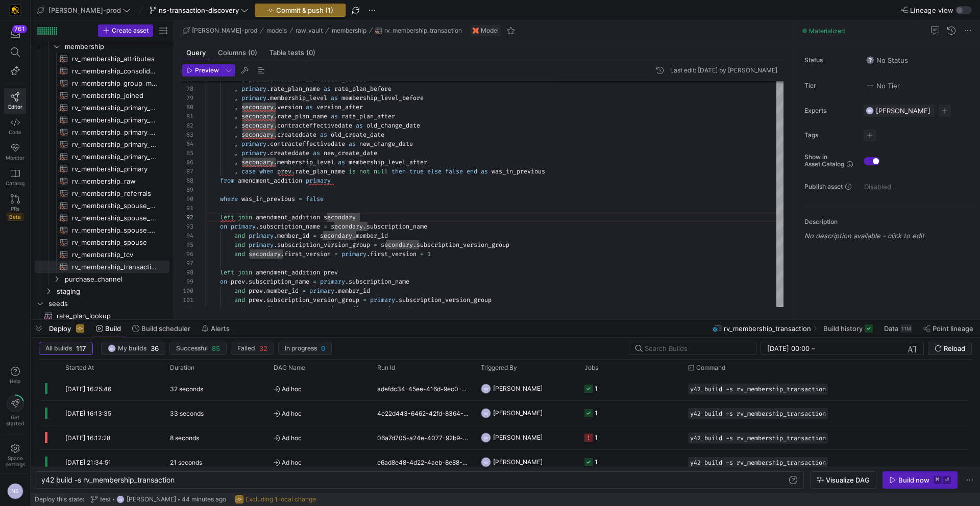 The width and height of the screenshot is (980, 506). Describe the element at coordinates (188, 125) in the screenshot. I see `div: 82` at that location.